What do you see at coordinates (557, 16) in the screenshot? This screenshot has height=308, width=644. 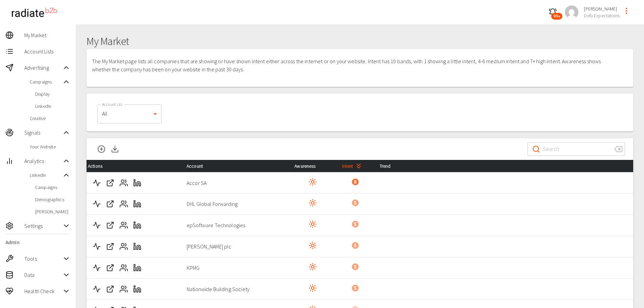 I see `span: 99+` at bounding box center [557, 16].